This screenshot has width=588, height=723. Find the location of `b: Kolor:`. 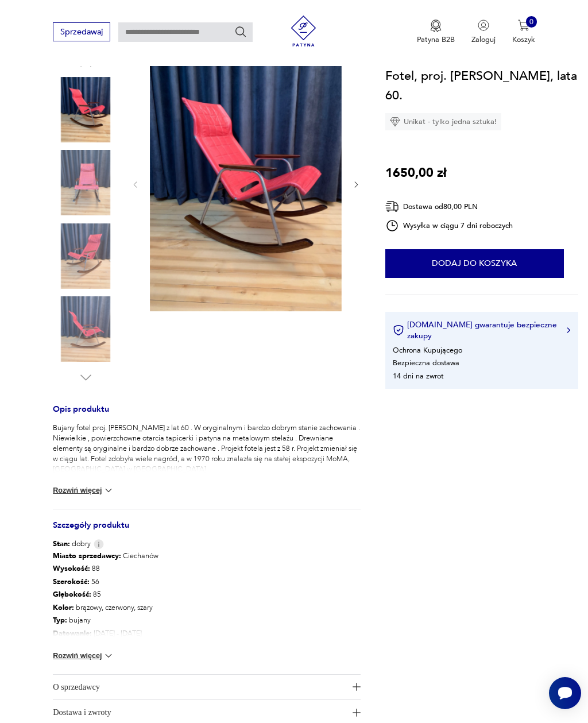

b: Kolor: is located at coordinates (63, 607).